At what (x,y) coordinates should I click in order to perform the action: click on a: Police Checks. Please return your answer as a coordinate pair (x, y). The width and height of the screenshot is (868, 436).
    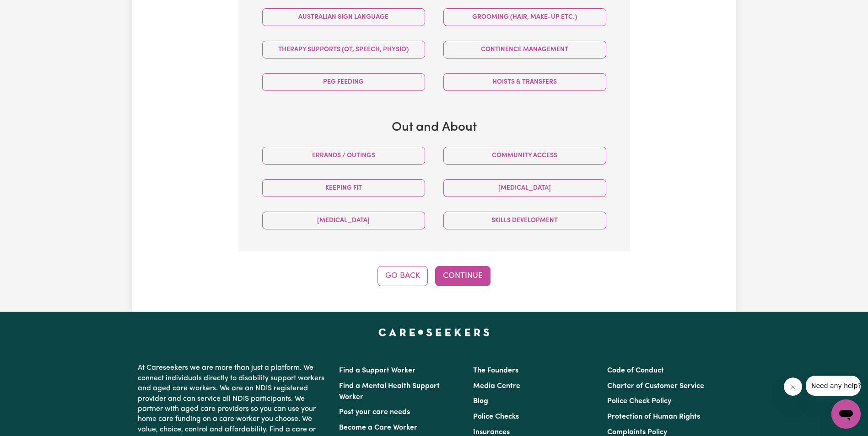
    Looking at the image, I should click on (496, 417).